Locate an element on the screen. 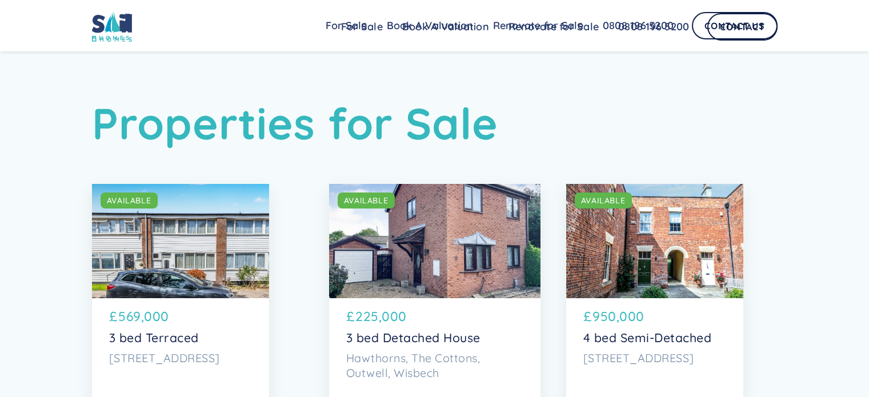  p: 225,000 is located at coordinates (381, 317).